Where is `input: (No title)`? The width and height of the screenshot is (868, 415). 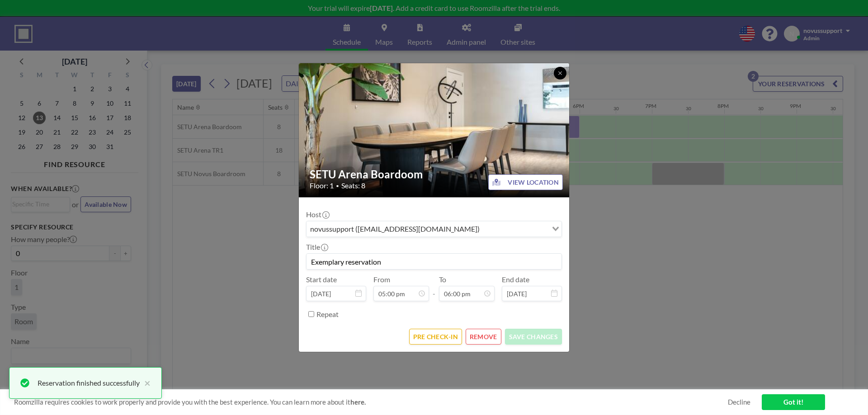 input: (No title) is located at coordinates (434, 262).